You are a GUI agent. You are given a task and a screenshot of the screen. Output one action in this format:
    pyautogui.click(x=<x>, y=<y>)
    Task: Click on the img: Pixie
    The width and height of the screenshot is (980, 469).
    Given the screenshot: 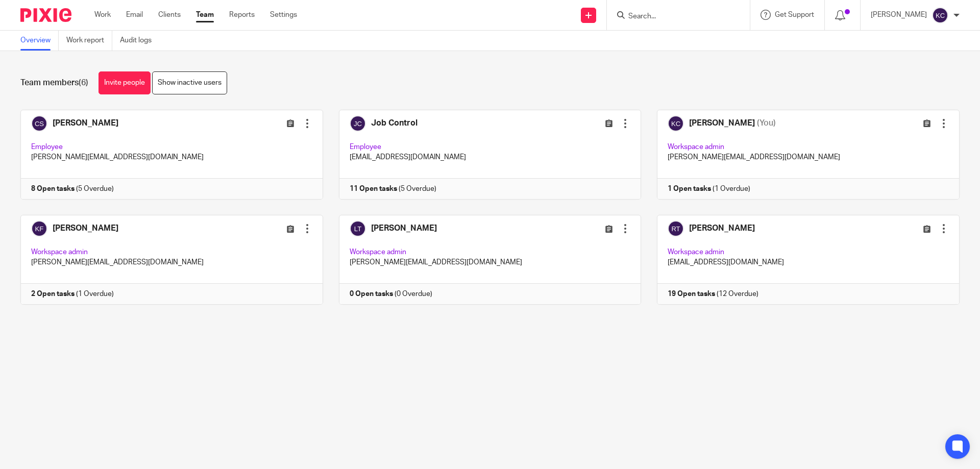 What is the action you would take?
    pyautogui.click(x=46, y=15)
    